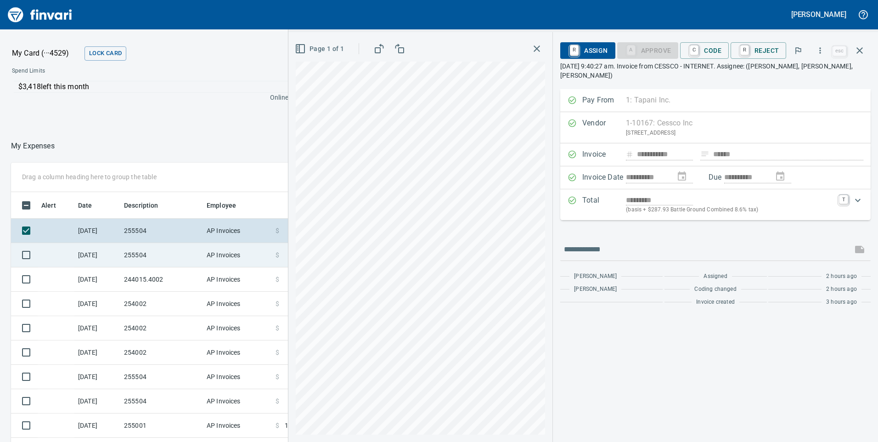 Image resolution: width=878 pixels, height=442 pixels. I want to click on nav: breadcrumb, so click(33, 146).